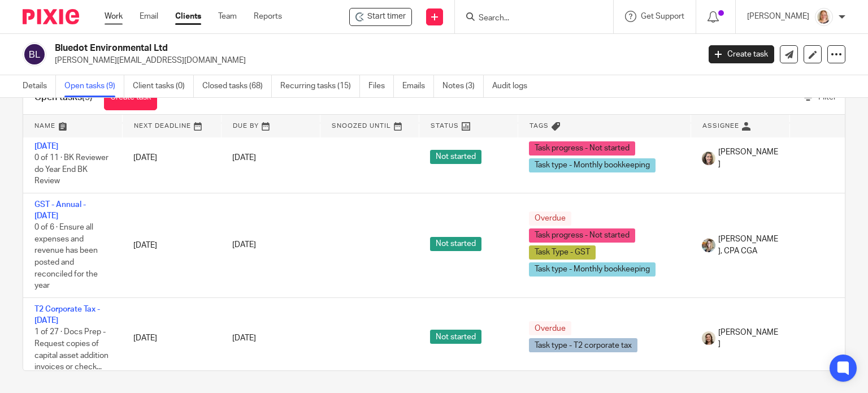  What do you see at coordinates (149, 16) in the screenshot?
I see `a: Email` at bounding box center [149, 16].